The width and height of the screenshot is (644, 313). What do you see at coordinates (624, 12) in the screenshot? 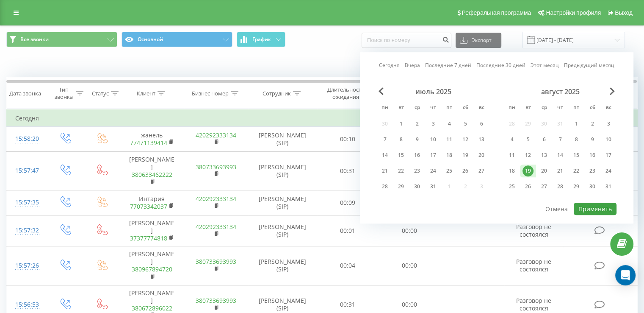
I see `span: Выход` at bounding box center [624, 12].